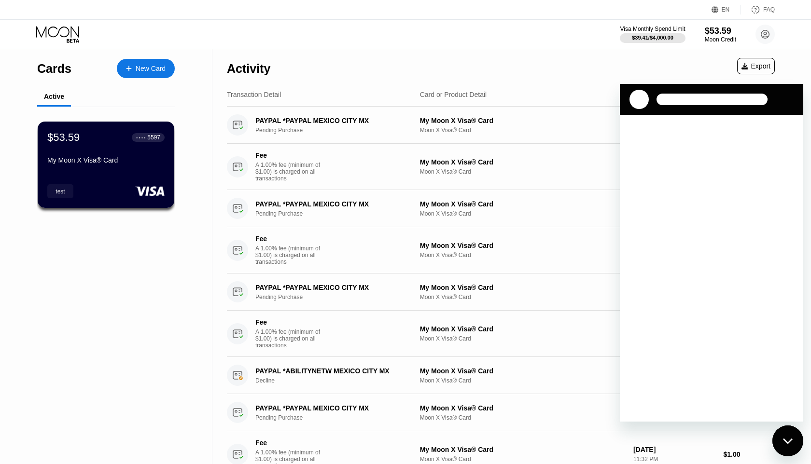  Describe the element at coordinates (105, 15) in the screenshot. I see `h2: Moon` at that location.